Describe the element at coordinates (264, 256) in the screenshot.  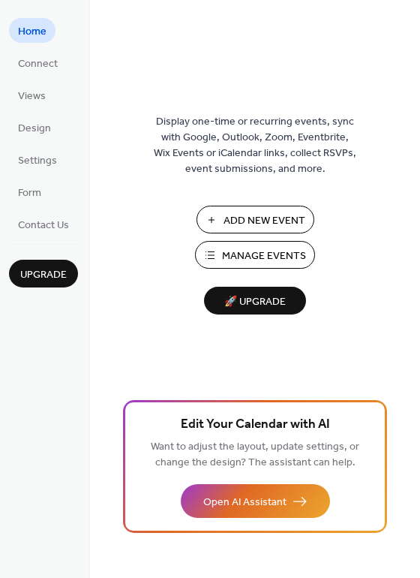
I see `span: Manage Events` at that location.